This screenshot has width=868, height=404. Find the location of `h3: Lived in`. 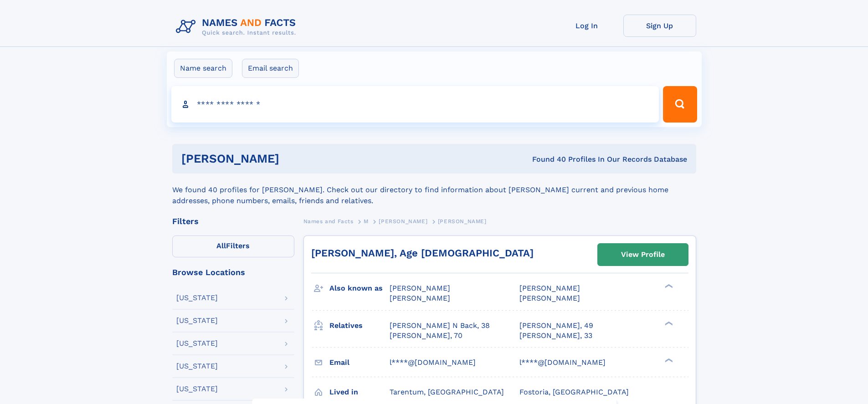

h3: Lived in is located at coordinates (360, 392).